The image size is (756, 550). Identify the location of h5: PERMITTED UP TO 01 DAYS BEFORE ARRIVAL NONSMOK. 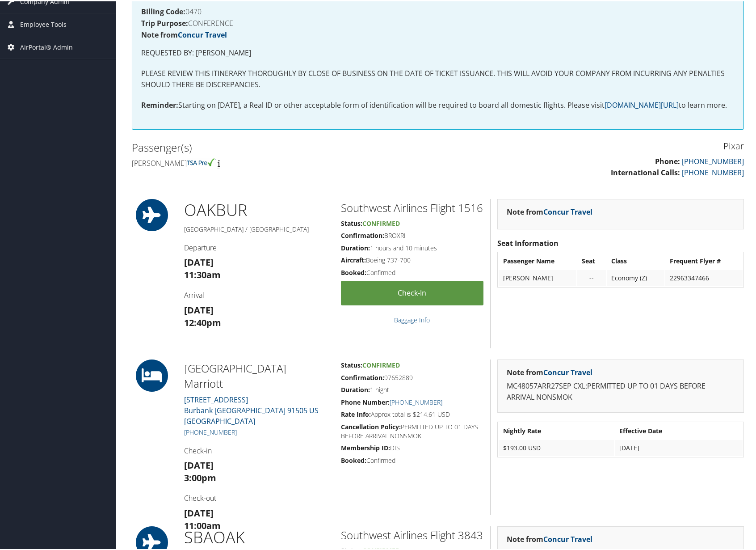
(412, 430).